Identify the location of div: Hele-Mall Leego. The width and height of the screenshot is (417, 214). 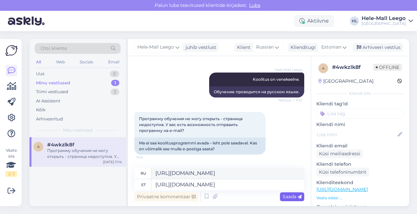
(384, 18).